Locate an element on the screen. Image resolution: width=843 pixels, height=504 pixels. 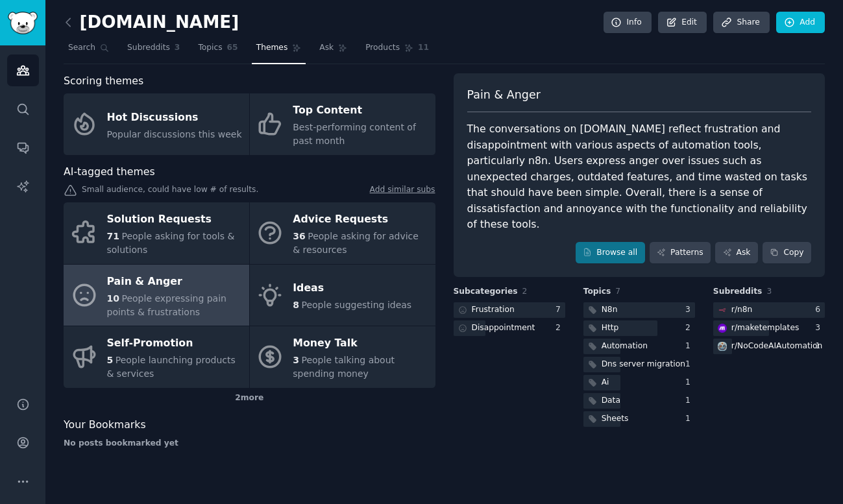
div: Http is located at coordinates (610, 328).